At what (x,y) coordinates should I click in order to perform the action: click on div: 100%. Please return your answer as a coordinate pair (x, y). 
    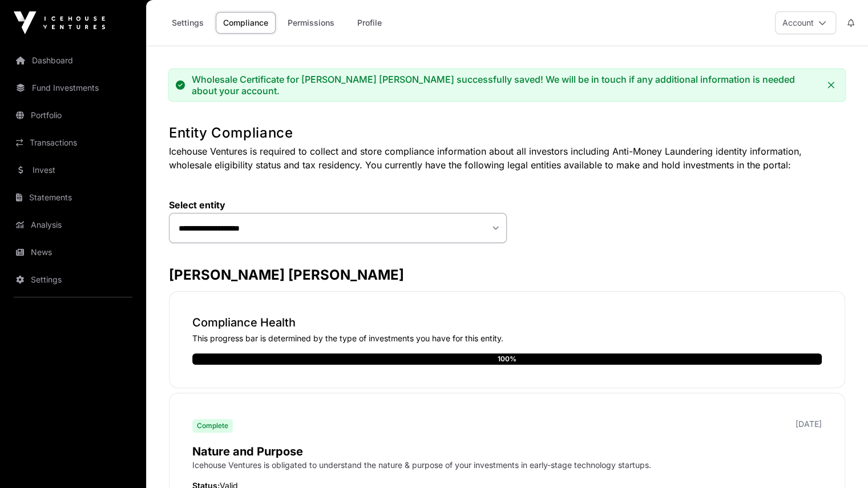
    Looking at the image, I should click on (507, 359).